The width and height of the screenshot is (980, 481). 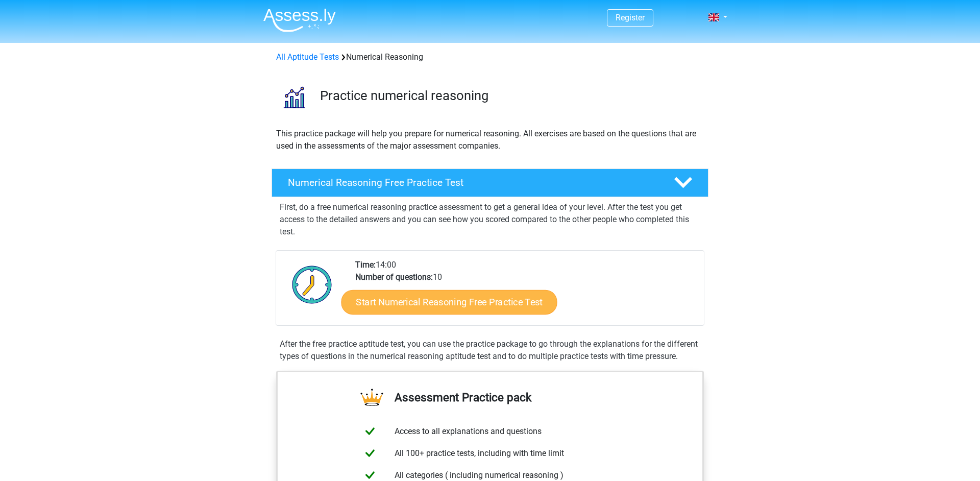 What do you see at coordinates (293, 97) in the screenshot?
I see `img: numerical reasoning` at bounding box center [293, 97].